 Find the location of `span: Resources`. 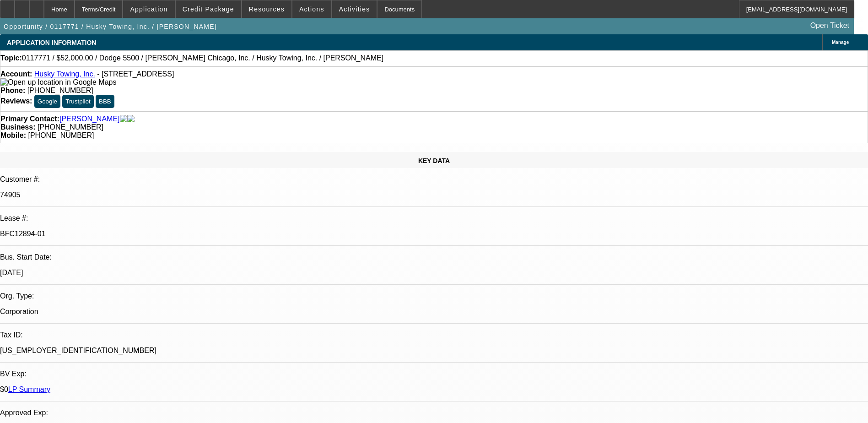

span: Resources is located at coordinates (267, 9).